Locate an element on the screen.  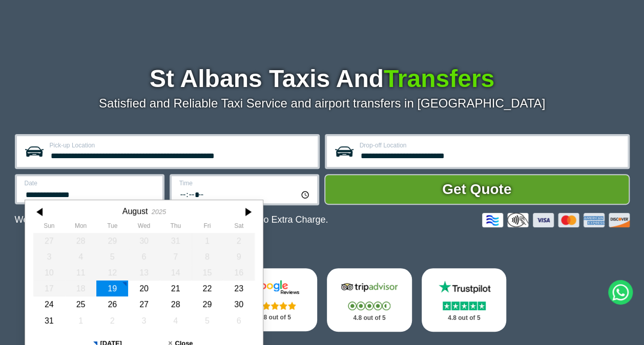
a: Google Stars 4.8 out of 5 is located at coordinates (275, 300).